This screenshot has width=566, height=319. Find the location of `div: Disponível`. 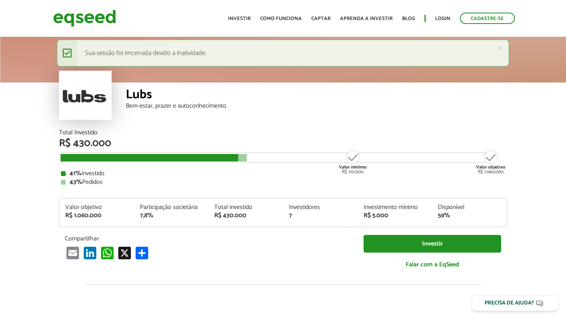

div: Disponível is located at coordinates (469, 207).